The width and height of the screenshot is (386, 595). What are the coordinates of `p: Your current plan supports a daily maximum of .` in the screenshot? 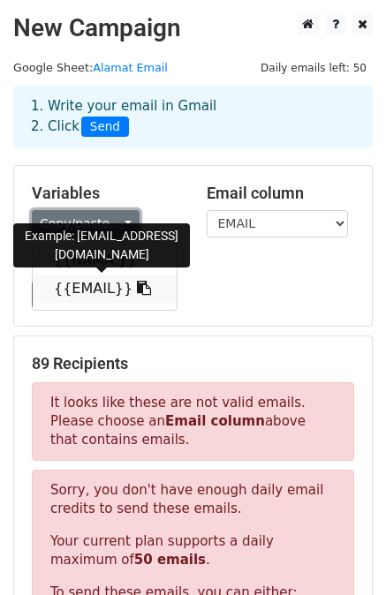 It's located at (192, 551).